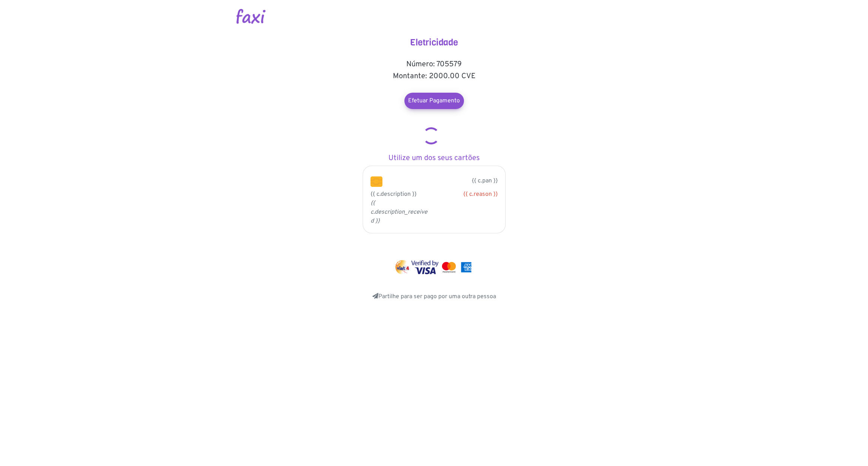  Describe the element at coordinates (446, 181) in the screenshot. I see `p: {{ c.pan }}` at that location.